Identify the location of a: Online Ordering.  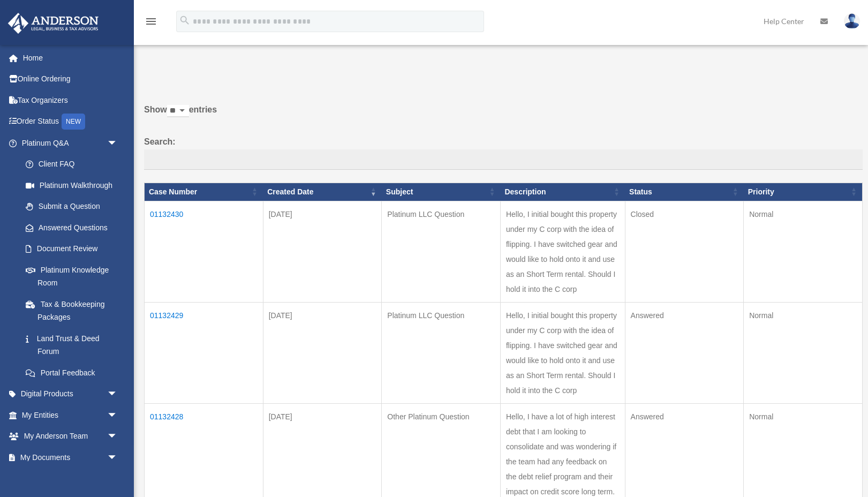
(71, 79).